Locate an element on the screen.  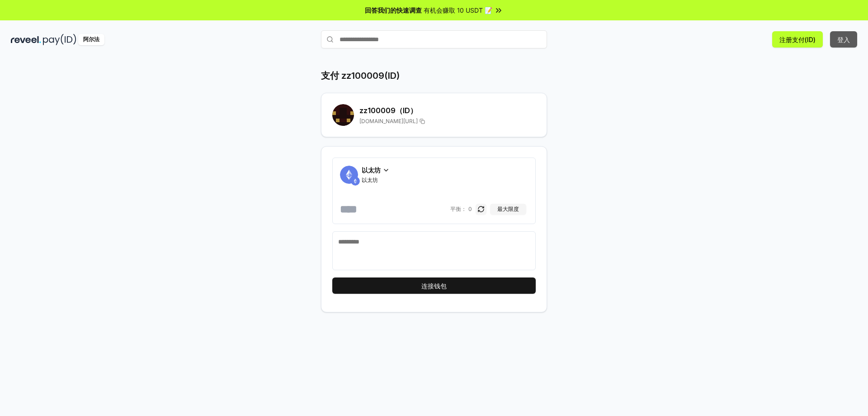
img: 揭示黑暗 is located at coordinates (25, 40).